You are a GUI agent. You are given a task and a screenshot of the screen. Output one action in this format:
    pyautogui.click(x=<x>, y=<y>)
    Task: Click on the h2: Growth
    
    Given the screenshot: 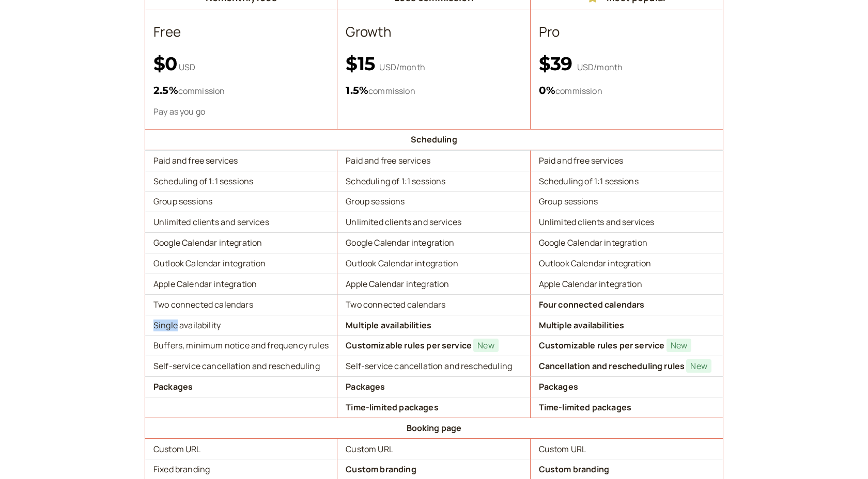 What is the action you would take?
    pyautogui.click(x=433, y=32)
    